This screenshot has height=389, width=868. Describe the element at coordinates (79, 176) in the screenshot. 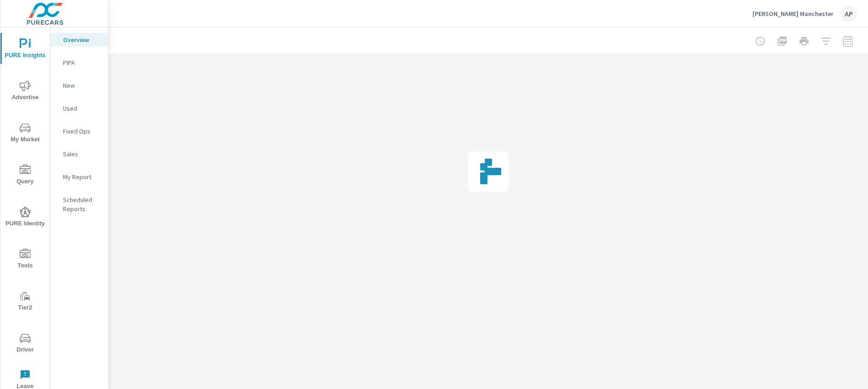

I see `div: My Report` at that location.